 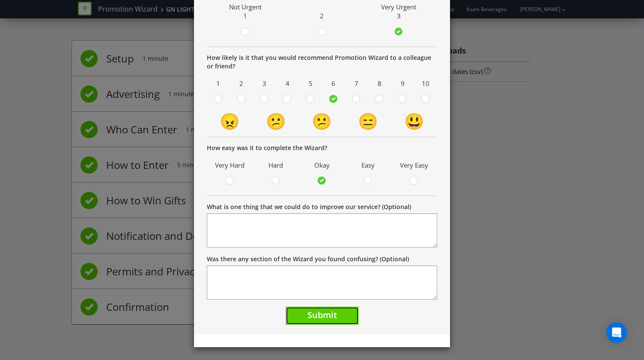 I want to click on span: Very Easy, so click(x=414, y=165).